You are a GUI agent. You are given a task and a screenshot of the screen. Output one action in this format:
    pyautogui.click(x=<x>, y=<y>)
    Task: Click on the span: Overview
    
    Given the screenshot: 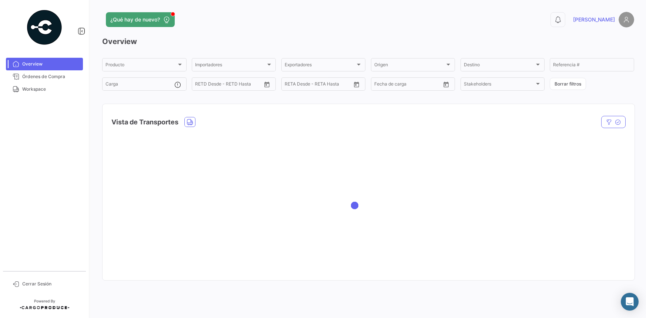 What is the action you would take?
    pyautogui.click(x=51, y=64)
    